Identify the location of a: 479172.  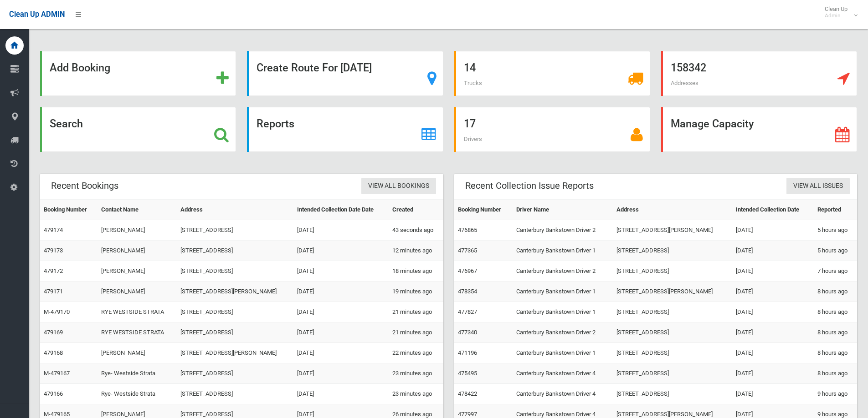
(53, 271).